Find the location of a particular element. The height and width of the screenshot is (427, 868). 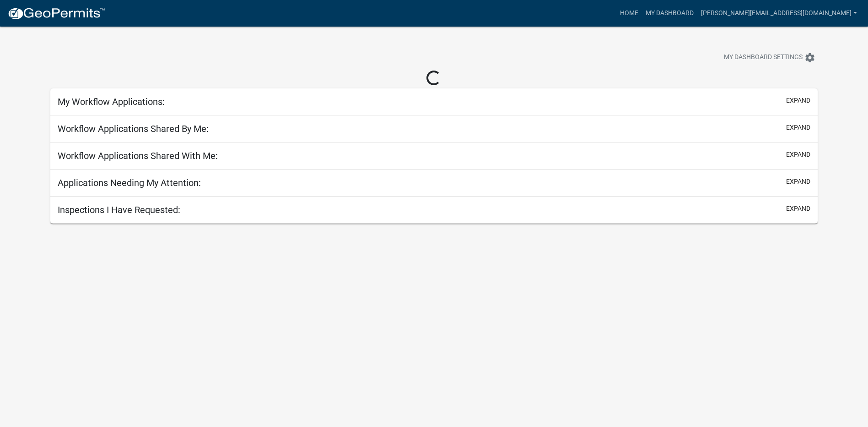

h5: Applications Needing My Attention: is located at coordinates (129, 182).